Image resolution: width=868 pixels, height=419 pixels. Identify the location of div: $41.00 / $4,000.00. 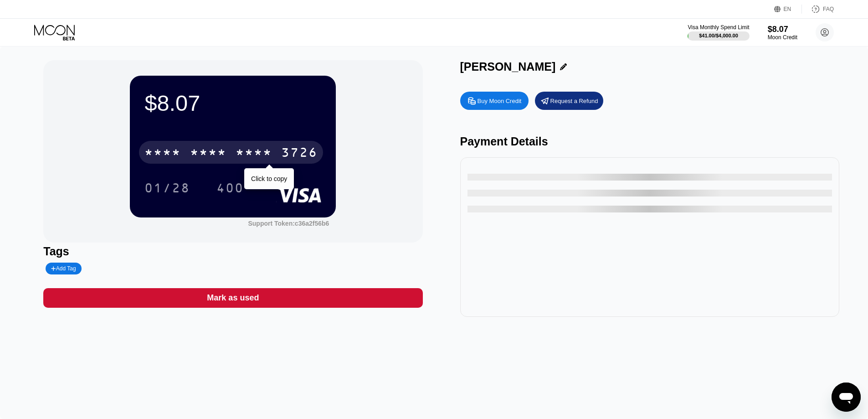
(719, 36).